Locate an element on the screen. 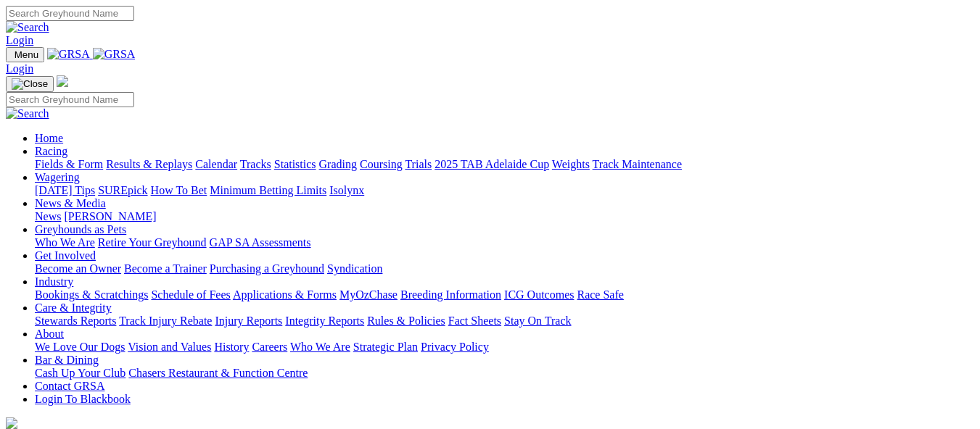  a: How To Bet is located at coordinates (179, 190).